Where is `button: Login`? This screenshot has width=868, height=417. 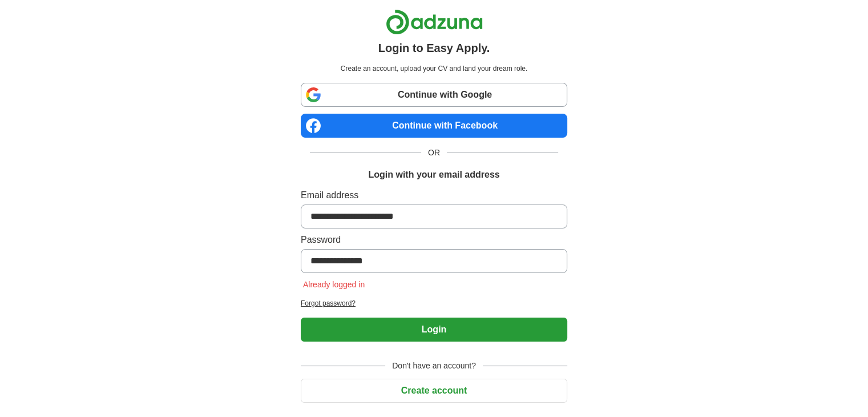
button: Login is located at coordinates (434, 329).